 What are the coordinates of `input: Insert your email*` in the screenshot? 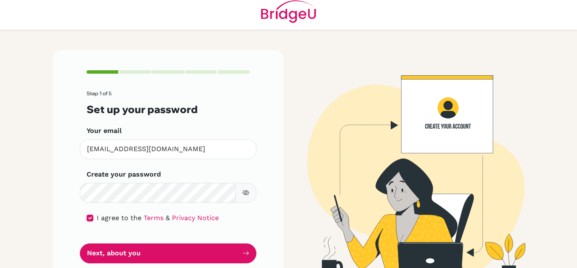 It's located at (168, 149).